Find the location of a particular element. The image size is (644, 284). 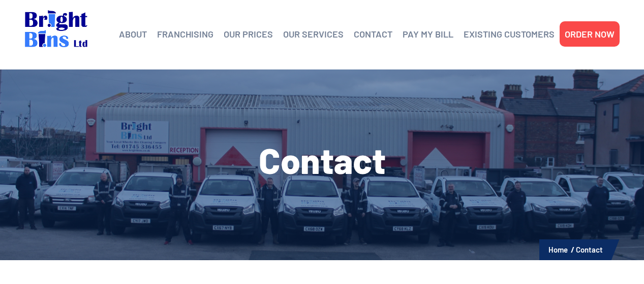

a: ORDER NOW is located at coordinates (589, 34).